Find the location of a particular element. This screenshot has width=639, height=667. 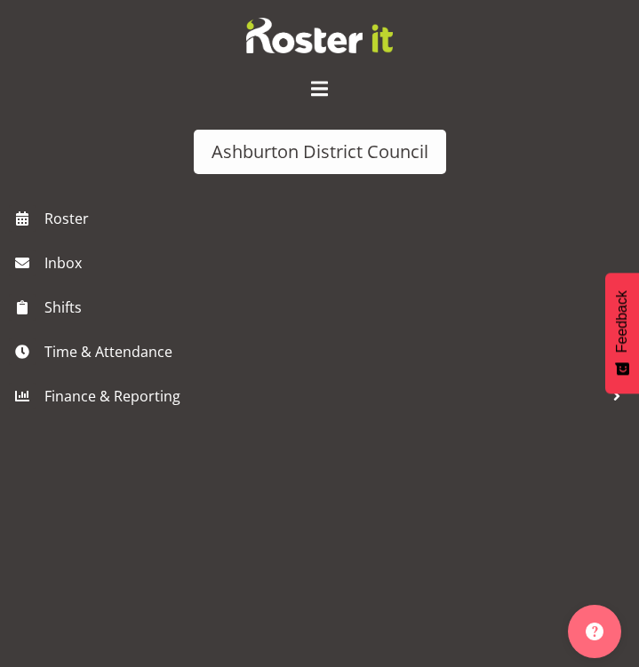

span: Roster is located at coordinates (337, 219).